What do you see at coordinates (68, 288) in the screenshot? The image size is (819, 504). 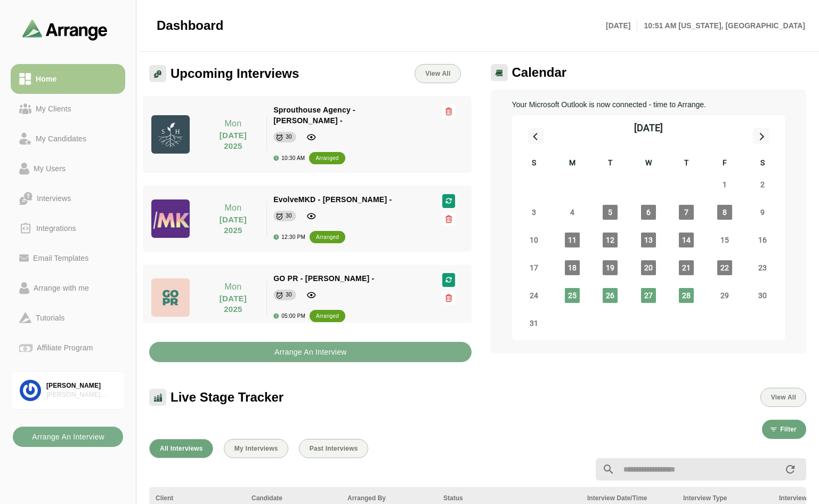 I see `a: Arrange with me` at bounding box center [68, 288].